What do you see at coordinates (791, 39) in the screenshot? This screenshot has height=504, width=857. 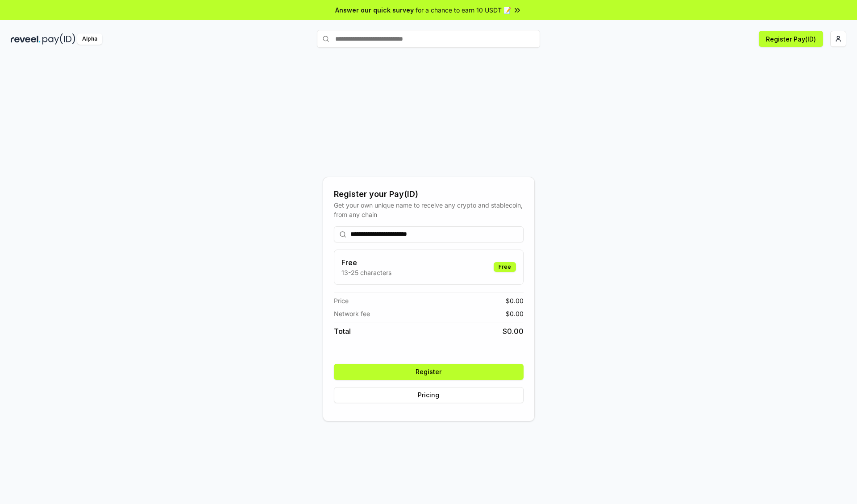 I see `button: Register Pay(ID)` at bounding box center [791, 39].